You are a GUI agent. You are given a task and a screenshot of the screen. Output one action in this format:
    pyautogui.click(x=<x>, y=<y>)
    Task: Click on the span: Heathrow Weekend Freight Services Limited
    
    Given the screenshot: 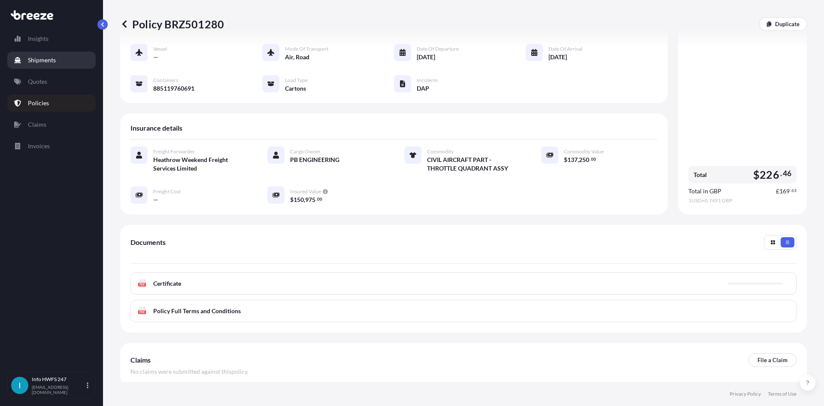 What is the action you would take?
    pyautogui.click(x=200, y=164)
    